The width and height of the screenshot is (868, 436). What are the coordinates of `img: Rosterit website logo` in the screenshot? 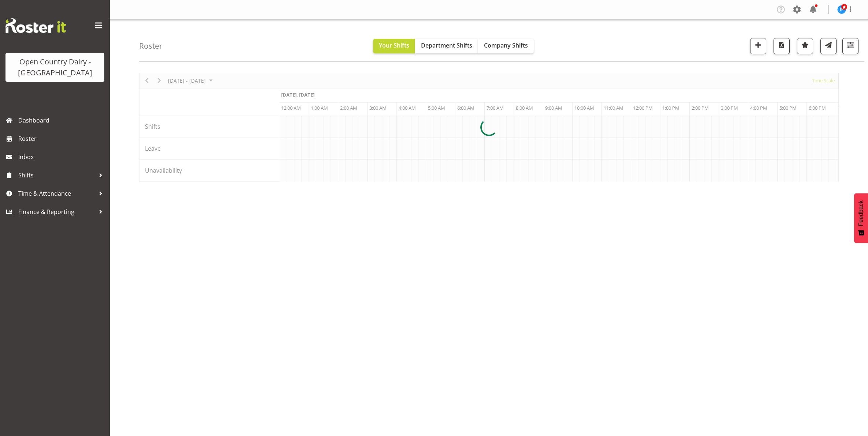 It's located at (35, 26).